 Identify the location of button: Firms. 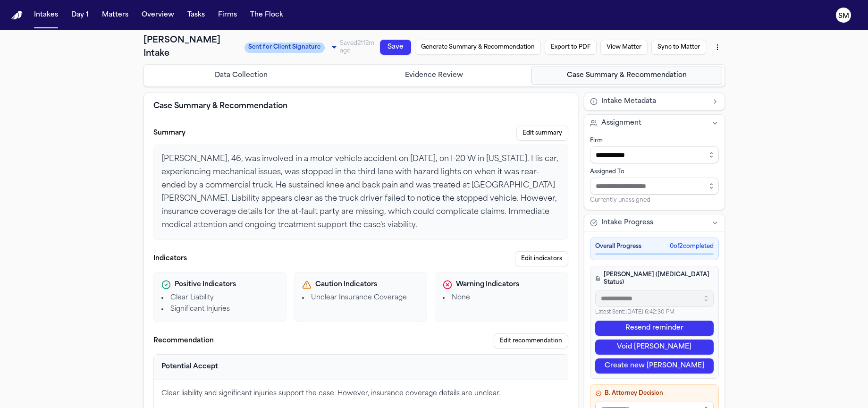
(227, 15).